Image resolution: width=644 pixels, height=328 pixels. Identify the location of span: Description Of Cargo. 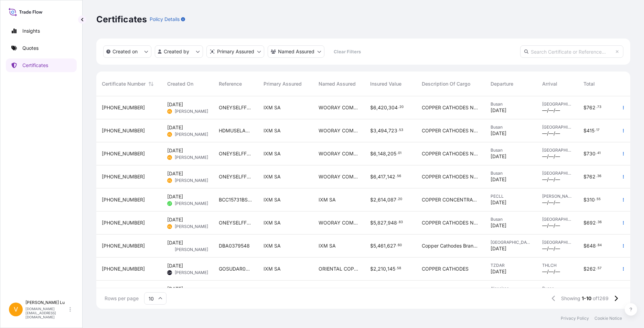
(446, 84).